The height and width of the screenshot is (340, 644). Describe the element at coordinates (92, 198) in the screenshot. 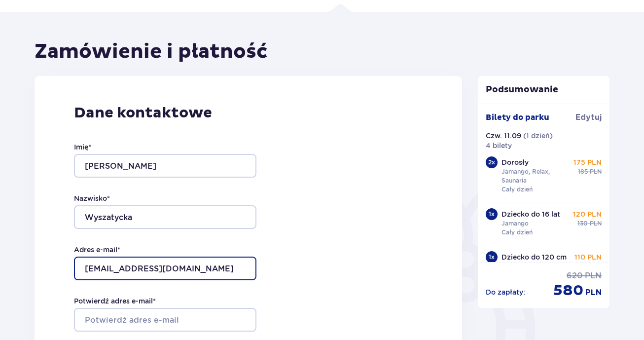

I see `label: Nazwisko *` at that location.